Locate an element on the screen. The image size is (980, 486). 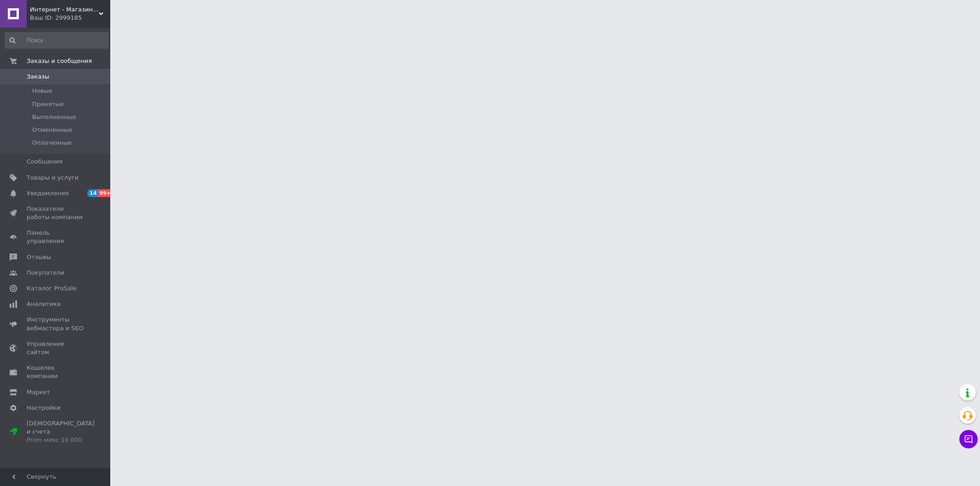
span: Отзывы is located at coordinates (38, 257).